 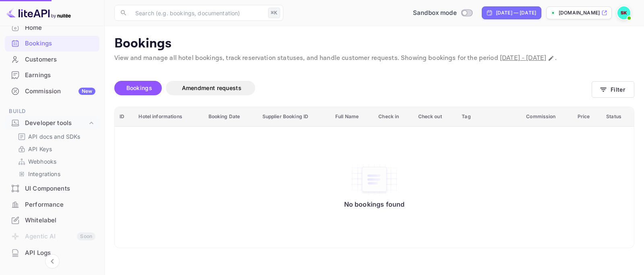 I want to click on a: Earnings, so click(x=52, y=75).